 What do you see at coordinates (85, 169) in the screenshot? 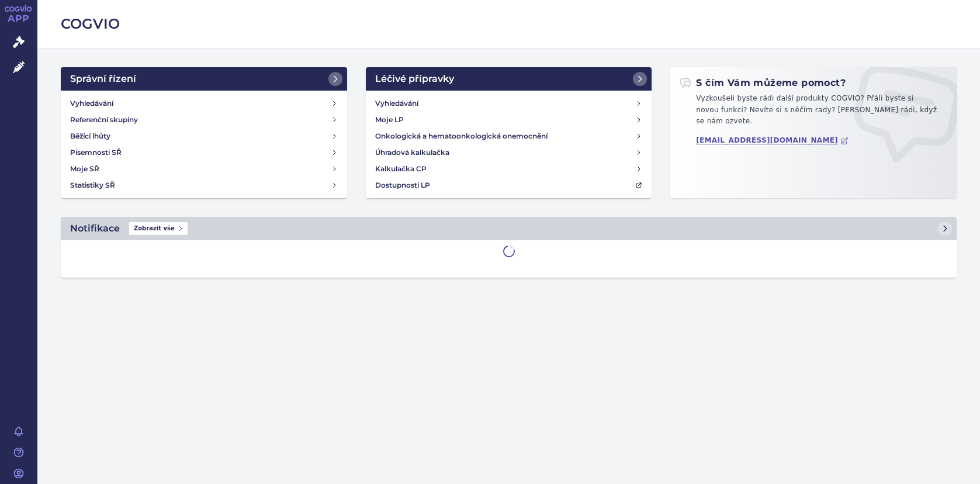
I see `h4: Moje SŘ` at bounding box center [85, 169].